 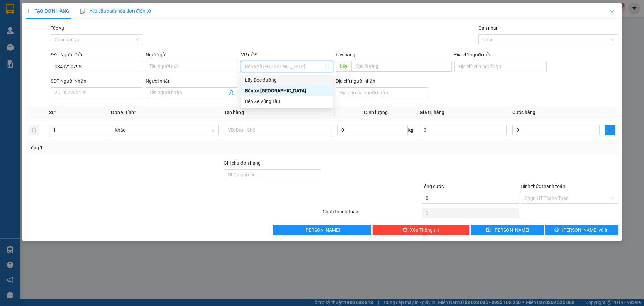 What do you see at coordinates (139, 148) in the screenshot?
I see `div: Tổng: 1` at bounding box center [139, 148].